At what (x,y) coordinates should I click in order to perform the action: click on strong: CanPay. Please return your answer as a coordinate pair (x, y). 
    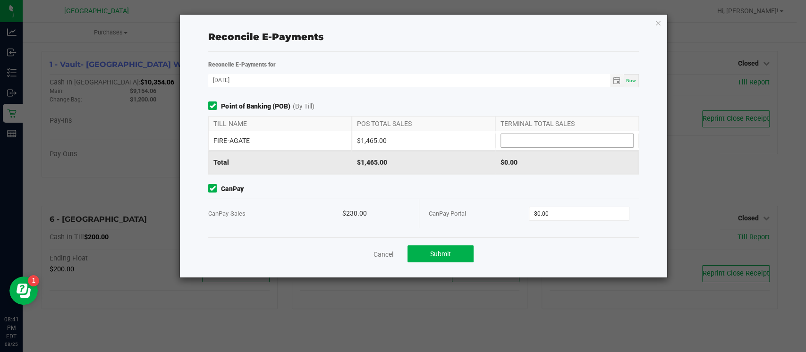
    Looking at the image, I should click on (232, 189).